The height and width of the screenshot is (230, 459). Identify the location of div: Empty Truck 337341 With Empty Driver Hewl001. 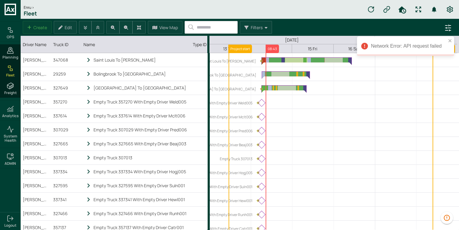
(141, 200).